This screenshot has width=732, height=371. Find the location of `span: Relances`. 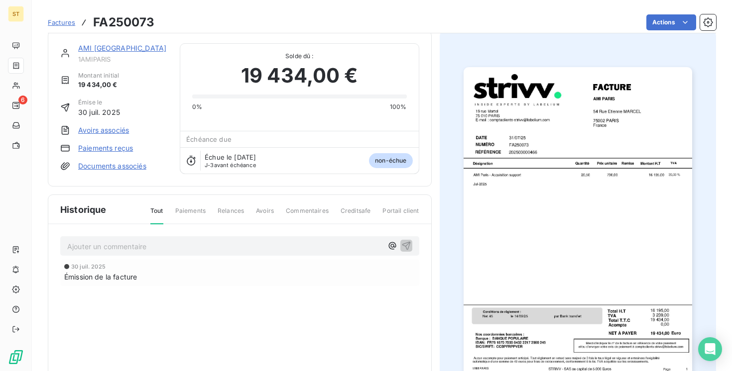

span: Relances is located at coordinates (230, 215).